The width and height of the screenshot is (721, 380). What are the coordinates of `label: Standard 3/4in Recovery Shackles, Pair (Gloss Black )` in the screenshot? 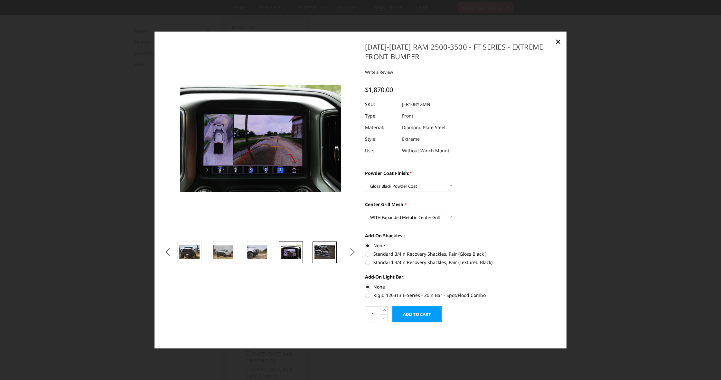 It's located at (461, 254).